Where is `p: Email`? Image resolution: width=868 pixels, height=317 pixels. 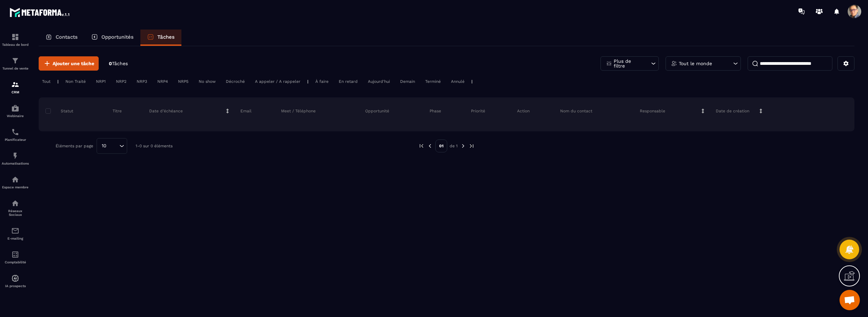 p: Email is located at coordinates (245, 111).